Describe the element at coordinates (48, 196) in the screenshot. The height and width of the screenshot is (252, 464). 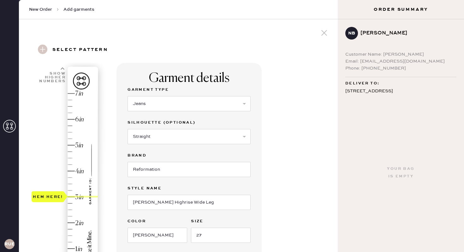
I see `div: Hem here!` at that location.